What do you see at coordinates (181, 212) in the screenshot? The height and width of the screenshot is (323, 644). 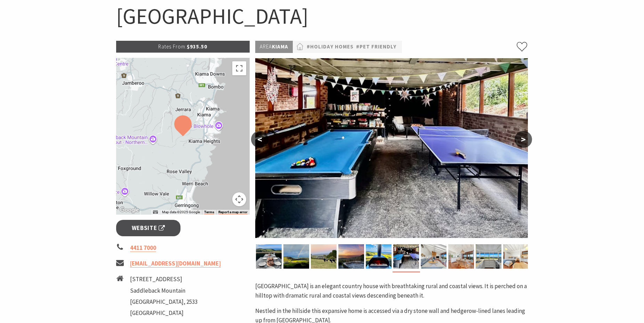 I see `span: Map data ©2025 Google` at bounding box center [181, 212].